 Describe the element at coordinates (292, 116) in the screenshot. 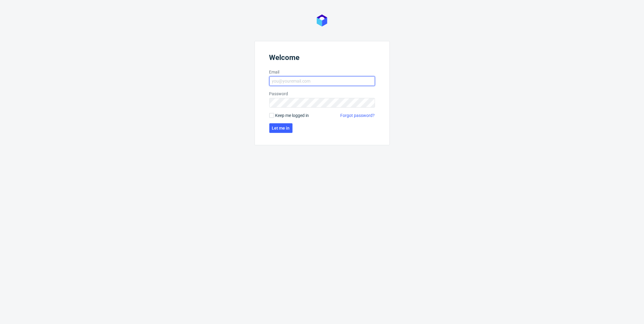

I see `span: Keep me logged in` at that location.